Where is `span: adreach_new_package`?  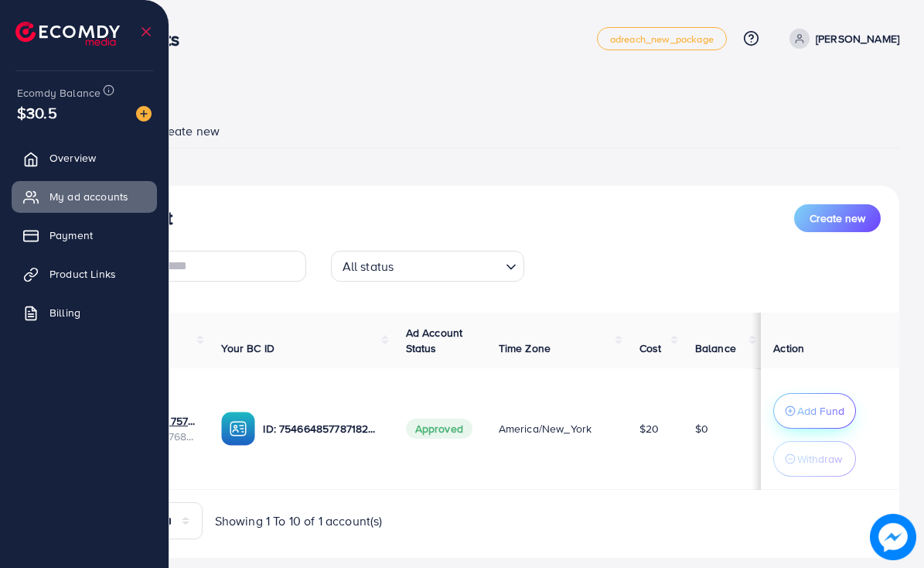 span: adreach_new_package is located at coordinates (662, 39).